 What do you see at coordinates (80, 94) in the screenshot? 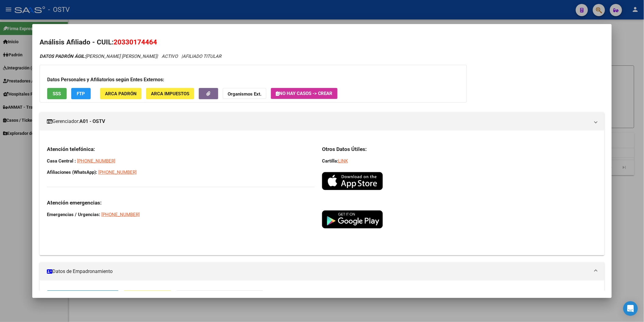
I see `span: FTP` at bounding box center [80, 94].